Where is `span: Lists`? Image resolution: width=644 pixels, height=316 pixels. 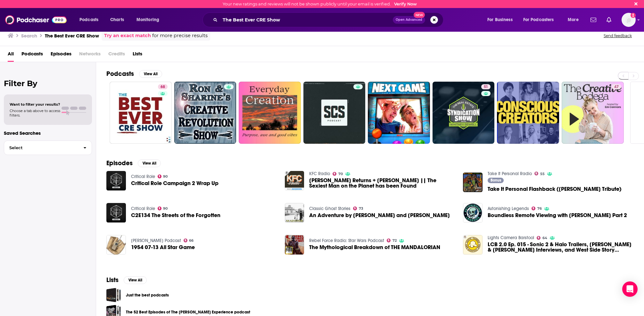 span: Lists is located at coordinates (137, 55).